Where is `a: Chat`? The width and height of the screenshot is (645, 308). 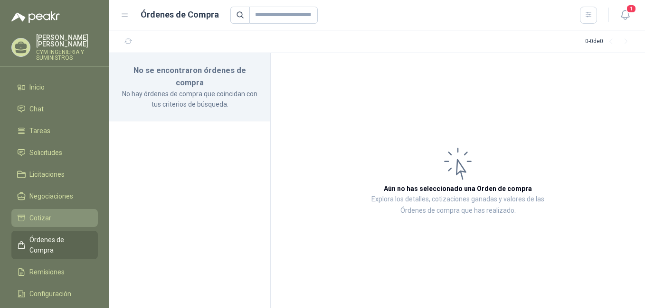 a: Chat is located at coordinates (55, 109).